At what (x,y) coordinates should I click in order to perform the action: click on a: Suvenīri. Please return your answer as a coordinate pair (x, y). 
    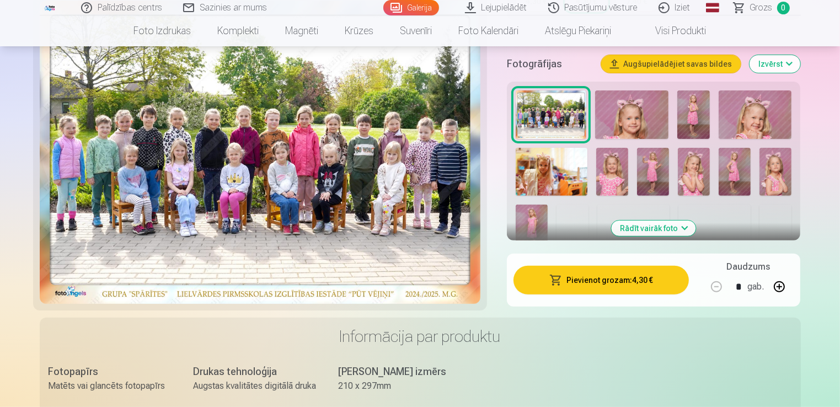
    Looking at the image, I should click on (416, 31).